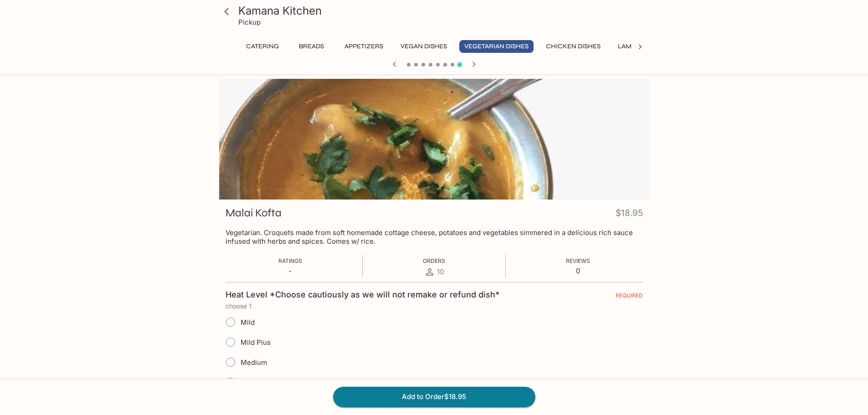 Image resolution: width=868 pixels, height=415 pixels. What do you see at coordinates (249, 22) in the screenshot?
I see `p: Pickup` at bounding box center [249, 22].